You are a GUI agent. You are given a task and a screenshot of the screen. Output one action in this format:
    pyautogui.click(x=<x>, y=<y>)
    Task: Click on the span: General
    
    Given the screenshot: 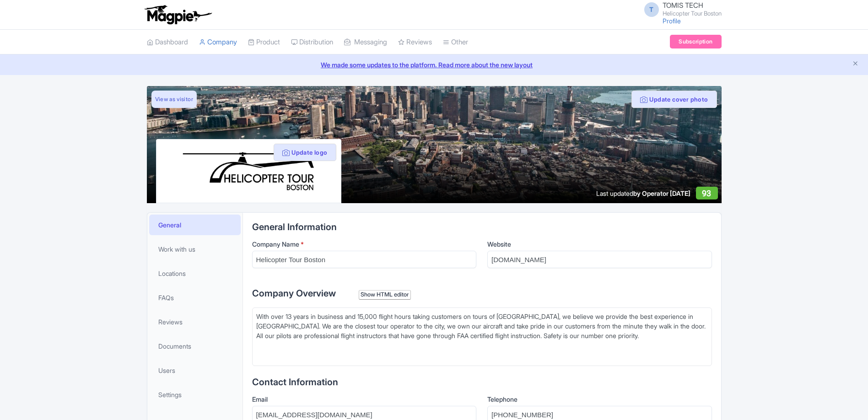 What is the action you would take?
    pyautogui.click(x=170, y=224)
    